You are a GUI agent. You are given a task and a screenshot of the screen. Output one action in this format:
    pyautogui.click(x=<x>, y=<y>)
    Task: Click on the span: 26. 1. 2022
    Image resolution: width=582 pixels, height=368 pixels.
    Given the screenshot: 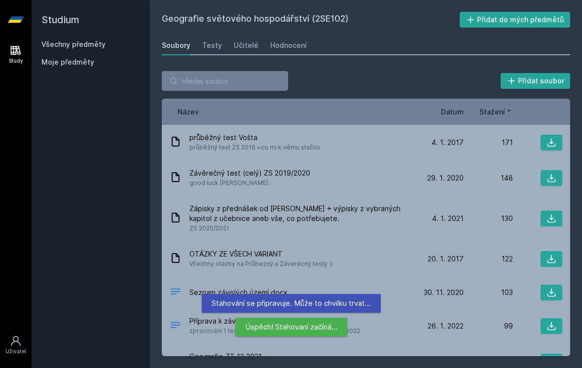 What is the action you would take?
    pyautogui.click(x=445, y=326)
    